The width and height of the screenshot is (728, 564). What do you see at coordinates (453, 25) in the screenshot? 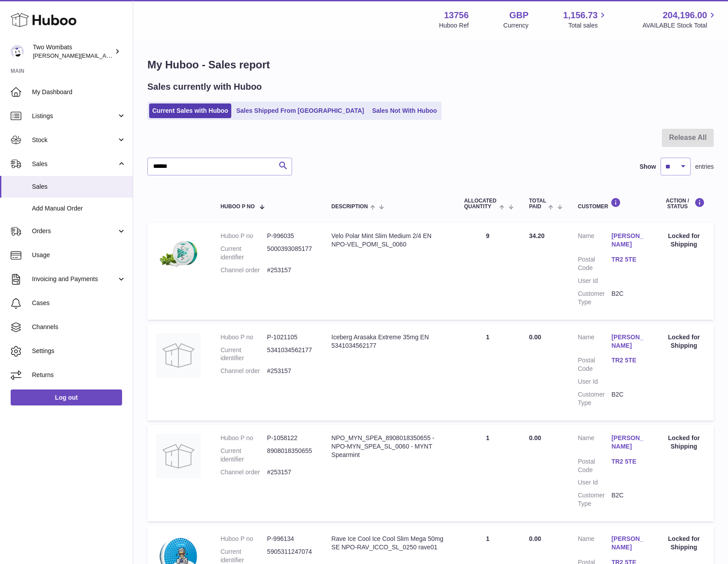
I see `div: Huboo Ref` at bounding box center [453, 25].